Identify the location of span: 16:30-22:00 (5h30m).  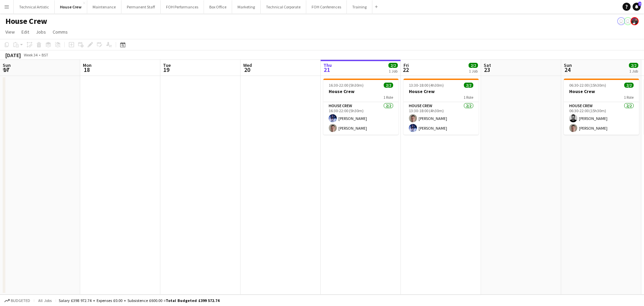
(346, 85).